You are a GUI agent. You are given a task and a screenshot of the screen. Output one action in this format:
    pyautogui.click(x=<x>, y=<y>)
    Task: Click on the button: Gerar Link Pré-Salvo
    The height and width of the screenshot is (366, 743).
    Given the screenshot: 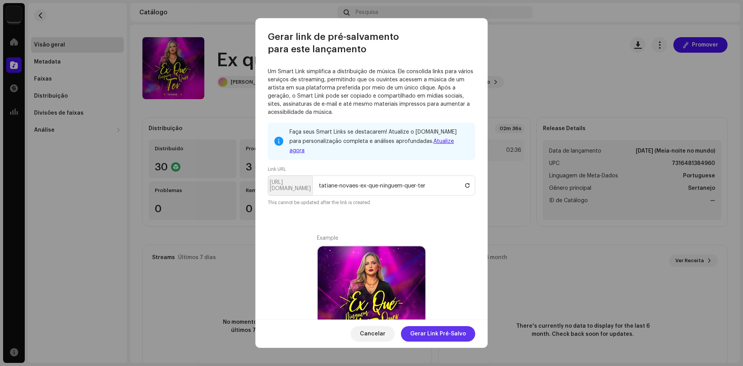 What is the action you would take?
    pyautogui.click(x=438, y=334)
    